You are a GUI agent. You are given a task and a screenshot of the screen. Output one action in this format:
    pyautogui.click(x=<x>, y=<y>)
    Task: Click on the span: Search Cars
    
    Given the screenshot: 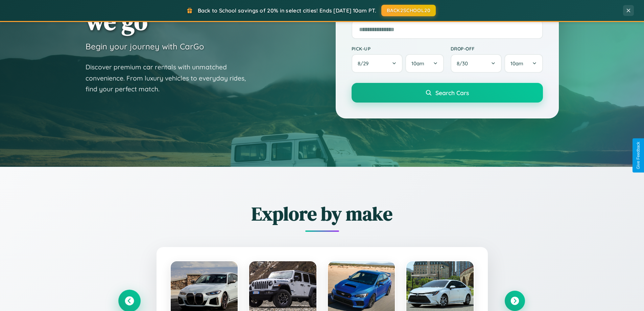 What is the action you would take?
    pyautogui.click(x=452, y=93)
    